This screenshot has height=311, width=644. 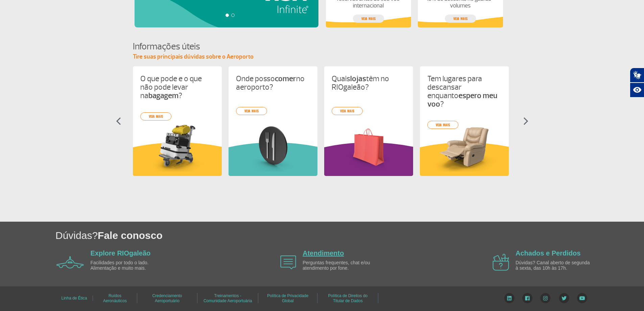 I want to click on span: Fale conosco, so click(x=130, y=235).